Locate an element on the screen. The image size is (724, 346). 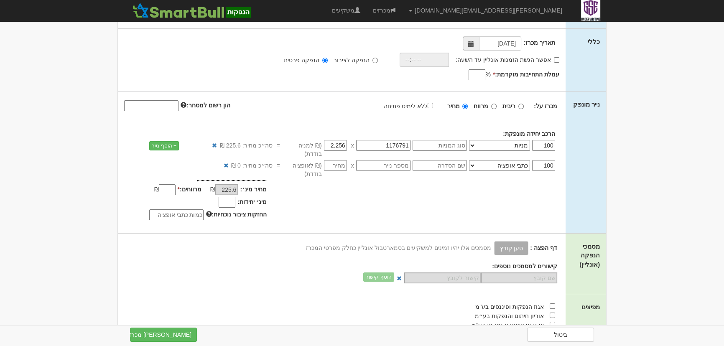
label: החזקות ציבור נוכחיות: is located at coordinates (236, 215).